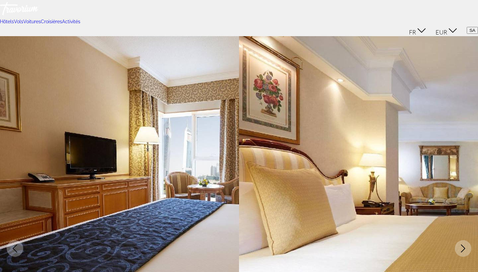 This screenshot has height=272, width=478. I want to click on a: Voitures, so click(32, 22).